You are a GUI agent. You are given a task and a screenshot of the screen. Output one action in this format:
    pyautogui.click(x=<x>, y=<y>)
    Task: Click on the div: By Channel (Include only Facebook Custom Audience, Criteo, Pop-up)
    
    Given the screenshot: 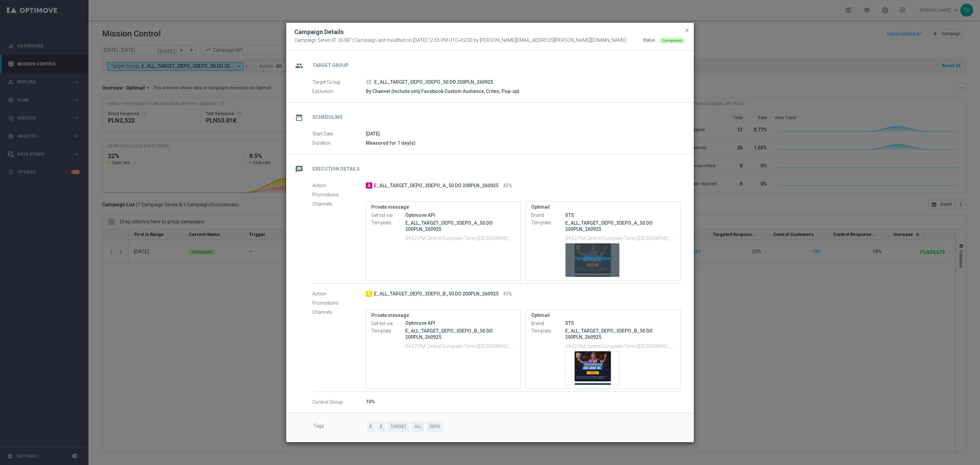 What is the action you would take?
    pyautogui.click(x=523, y=91)
    